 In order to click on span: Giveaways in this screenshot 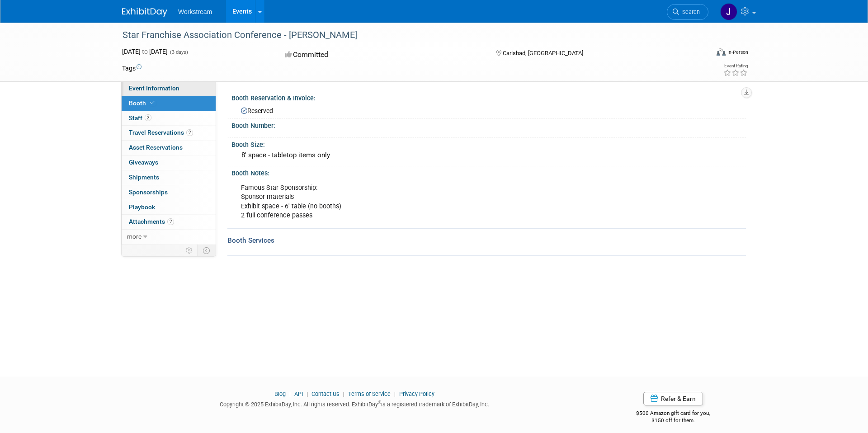, I will do `click(143, 163)`.